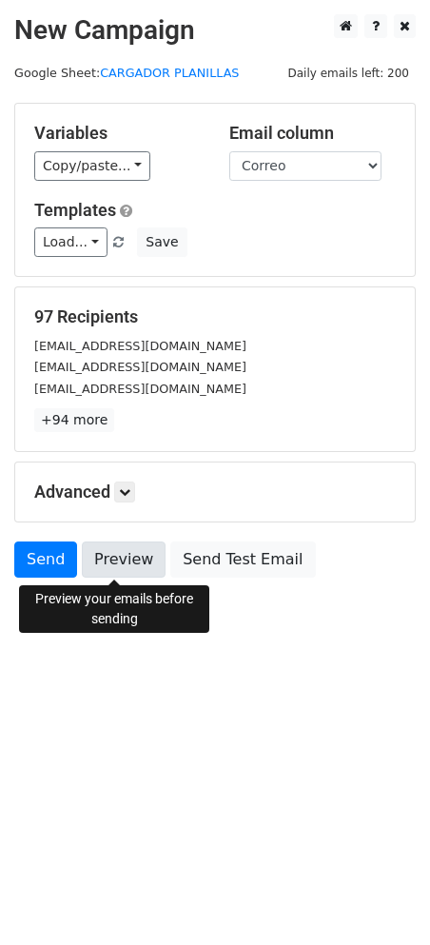  What do you see at coordinates (114, 609) in the screenshot?
I see `div: Preview your emails before sending` at bounding box center [114, 609].